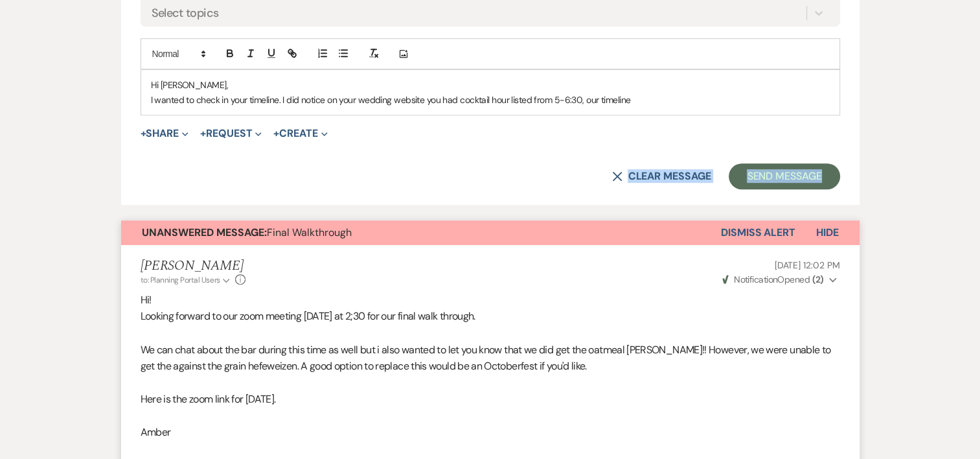 The width and height of the screenshot is (980, 459). What do you see at coordinates (204, 232) in the screenshot?
I see `strong: Unanswered Message:` at bounding box center [204, 232].